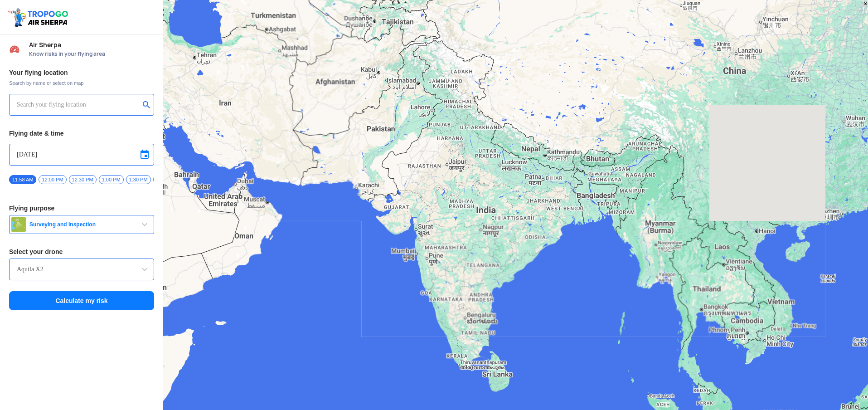 This screenshot has width=868, height=410. I want to click on img: ic_tgdronemaps.svg, so click(39, 17).